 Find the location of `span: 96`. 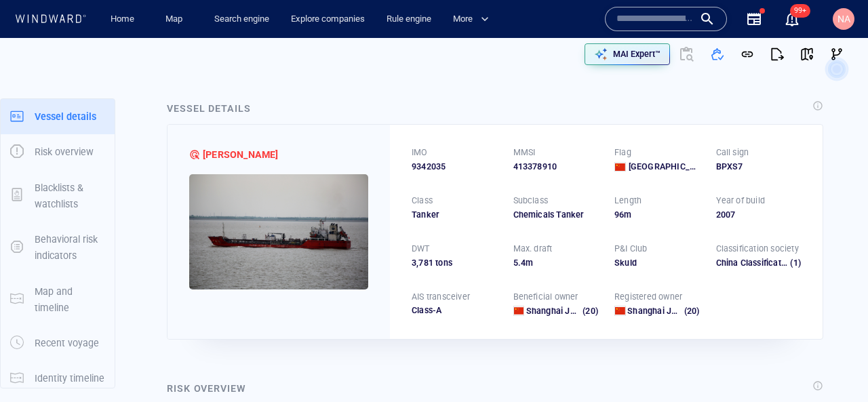

span: 96 is located at coordinates (619, 215).